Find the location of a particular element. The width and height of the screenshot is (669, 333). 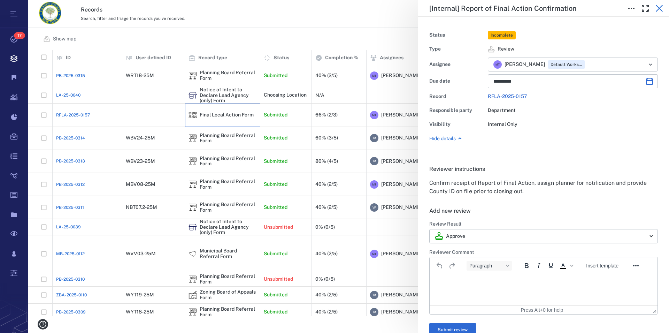

p: Approve is located at coordinates (455, 236).